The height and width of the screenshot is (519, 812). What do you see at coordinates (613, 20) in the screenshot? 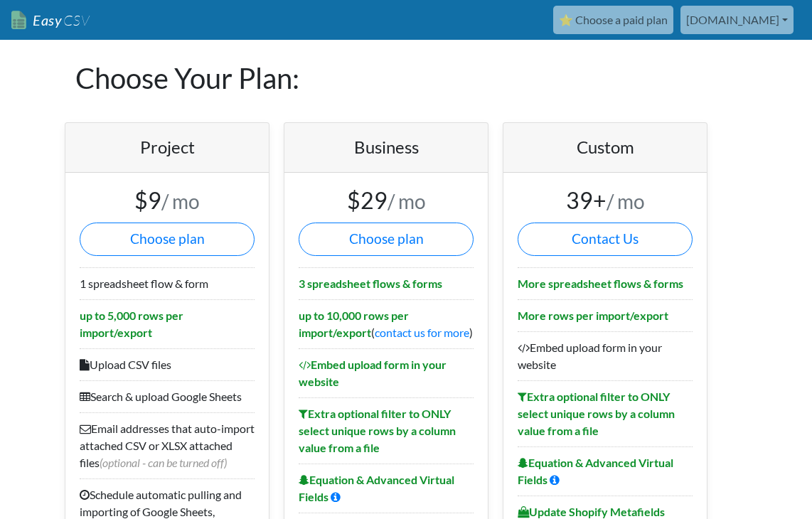
I see `a: ⭐ Choose a paid plan` at bounding box center [613, 20].